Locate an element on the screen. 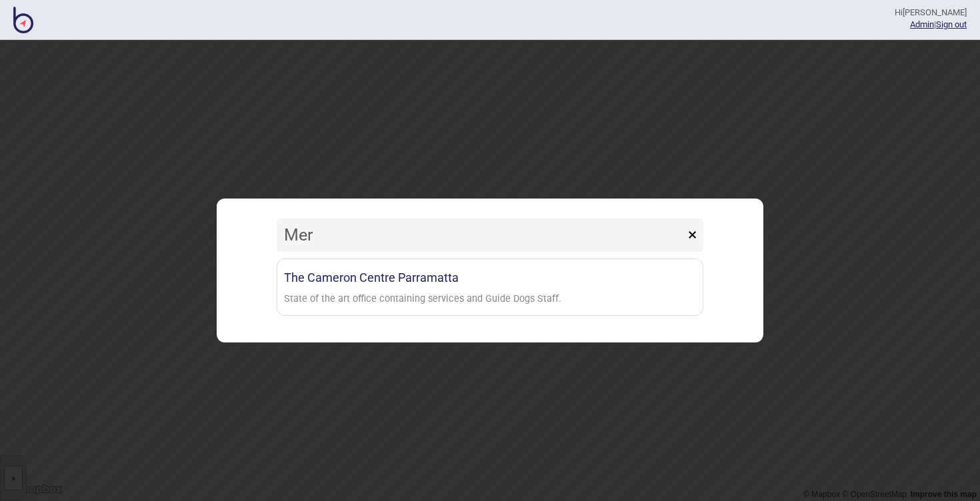  button: Sign out is located at coordinates (952, 24).